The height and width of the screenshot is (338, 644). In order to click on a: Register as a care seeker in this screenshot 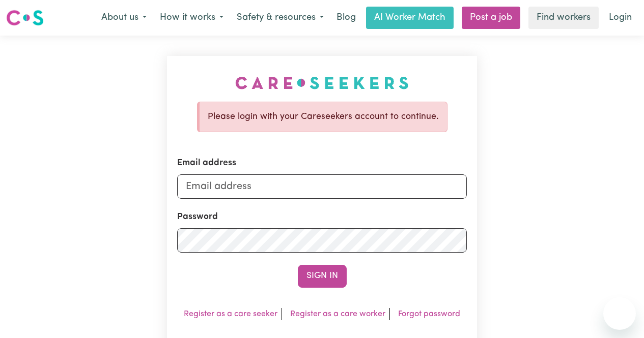, I will do `click(231, 314)`.